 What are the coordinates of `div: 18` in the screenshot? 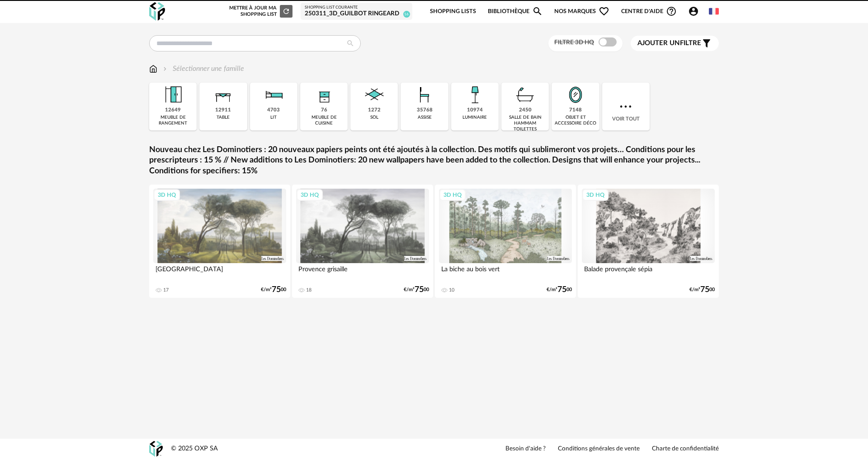 It's located at (309, 290).